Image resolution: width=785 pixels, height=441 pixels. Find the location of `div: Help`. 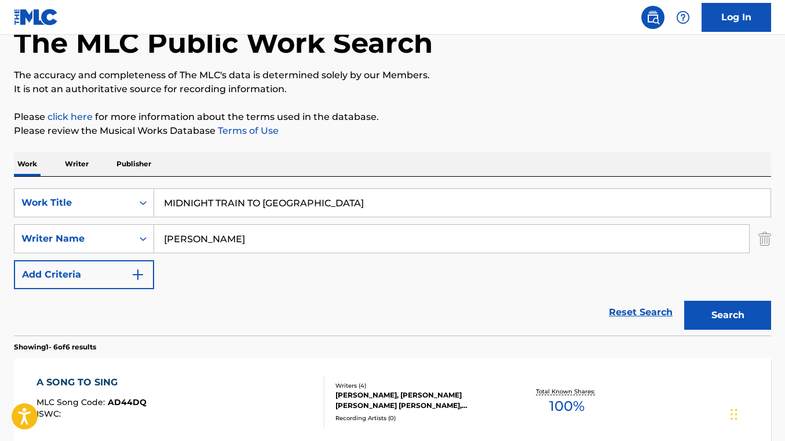

div: Help is located at coordinates (683, 17).